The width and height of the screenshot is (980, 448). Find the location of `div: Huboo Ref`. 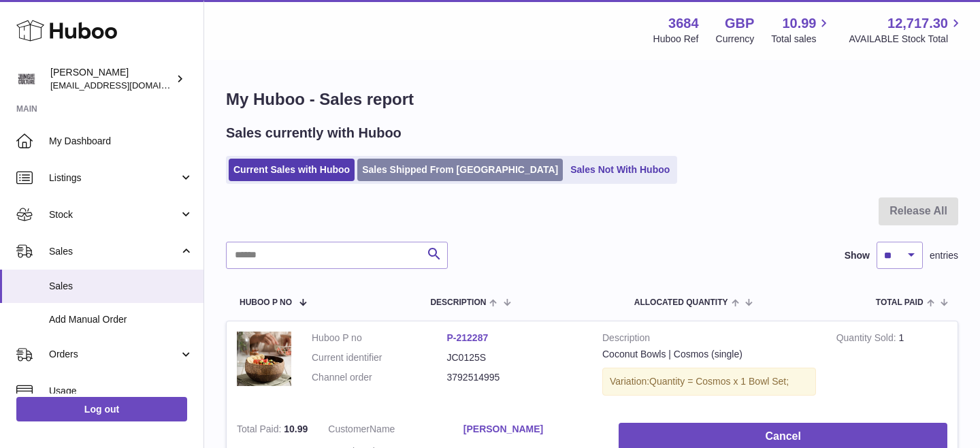

div: Huboo Ref is located at coordinates (676, 39).